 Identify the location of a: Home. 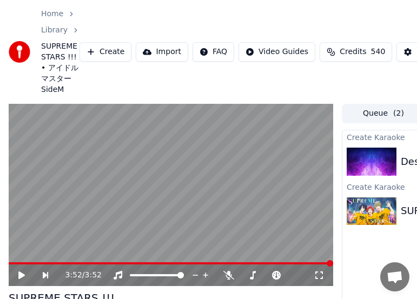
(52, 14).